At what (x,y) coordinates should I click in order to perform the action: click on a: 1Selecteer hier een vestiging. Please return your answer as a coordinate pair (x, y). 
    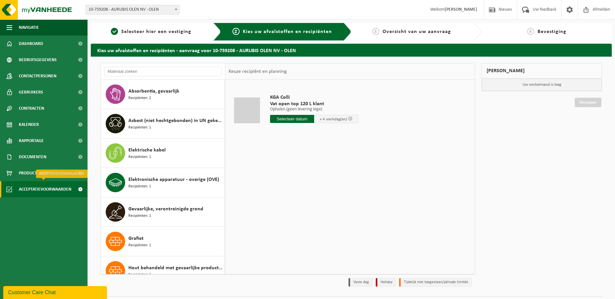
    Looking at the image, I should click on (151, 32).